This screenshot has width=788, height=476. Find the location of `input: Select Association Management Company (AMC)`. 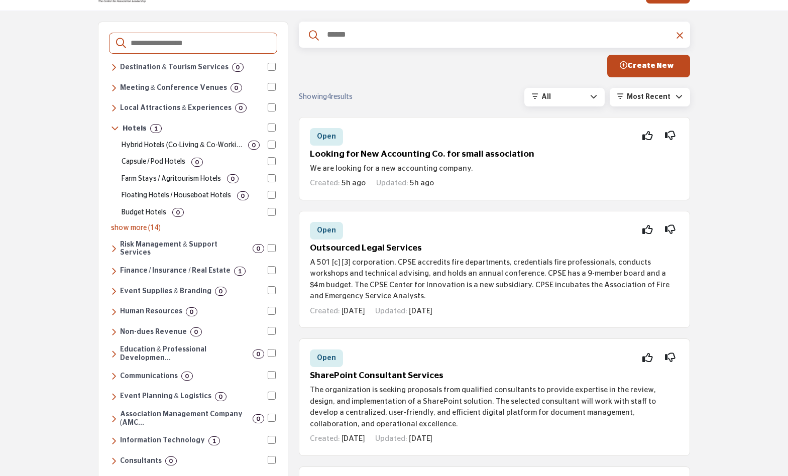

input: Select Association Management Company (AMC) is located at coordinates (272, 418).